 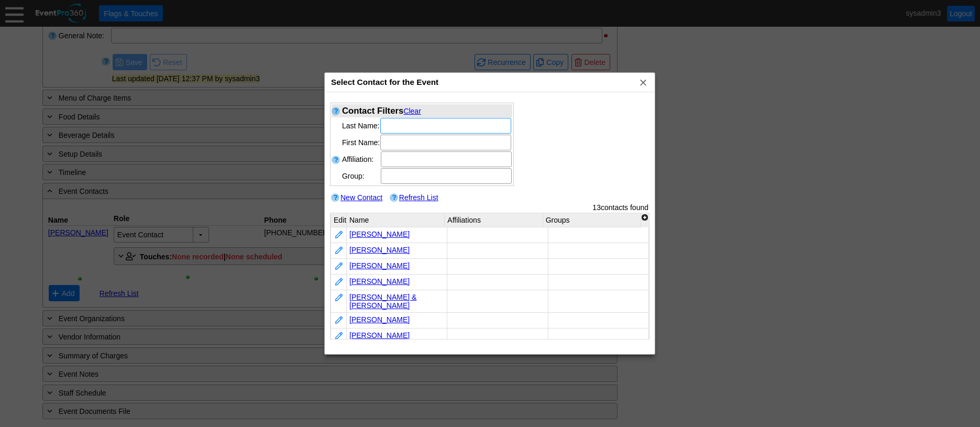 I want to click on td: contacts found, so click(x=490, y=207).